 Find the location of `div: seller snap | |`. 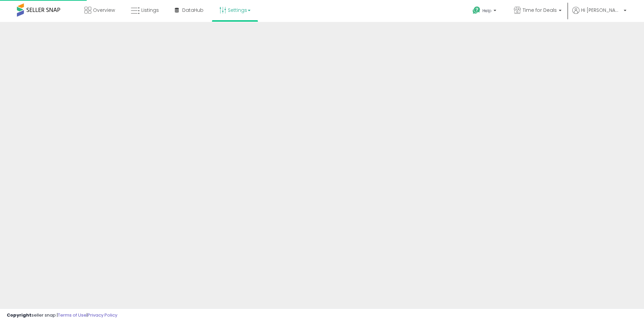

div: seller snap | | is located at coordinates (62, 315).